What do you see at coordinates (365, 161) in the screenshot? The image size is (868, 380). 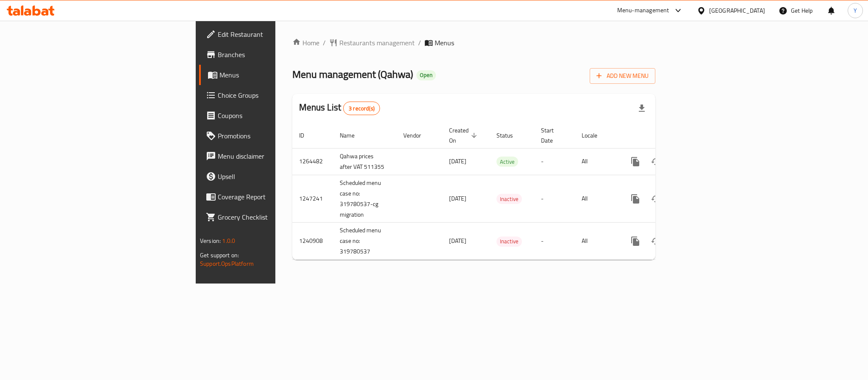 I see `td: Qahwa prices after VAT 511355` at bounding box center [365, 161].